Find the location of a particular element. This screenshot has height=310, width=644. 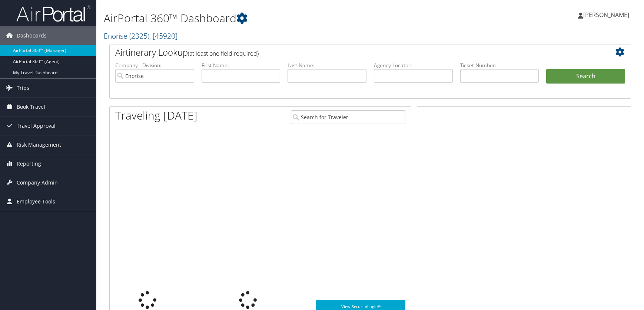

label: Company - Division: is located at coordinates (154, 65).